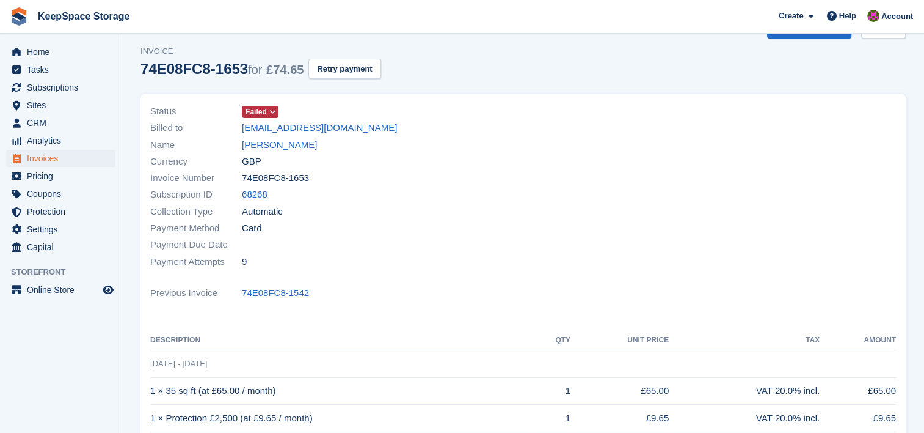  Describe the element at coordinates (196, 211) in the screenshot. I see `span: Collection Type` at that location.